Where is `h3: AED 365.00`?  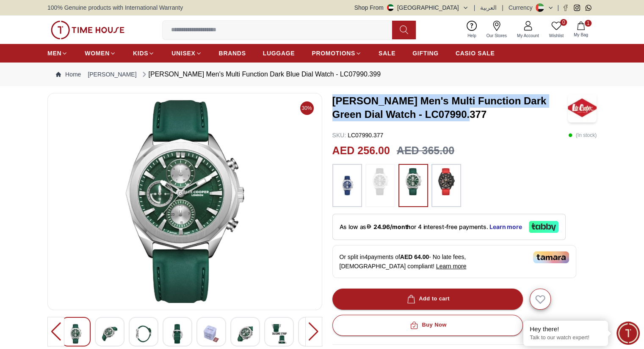
h3: AED 365.00 is located at coordinates (426, 151).